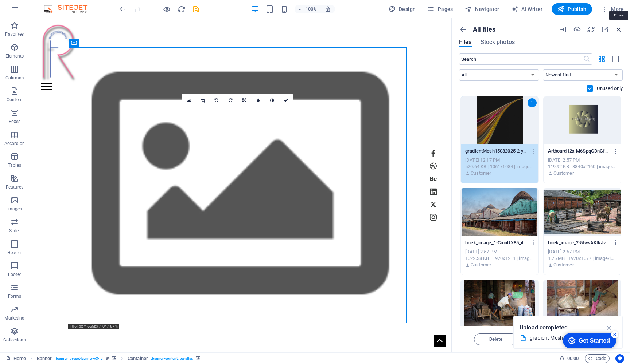  I want to click on p: Artboard12x-M6SpqGDnGf0a9VRoy-DLOw.png, so click(579, 151).